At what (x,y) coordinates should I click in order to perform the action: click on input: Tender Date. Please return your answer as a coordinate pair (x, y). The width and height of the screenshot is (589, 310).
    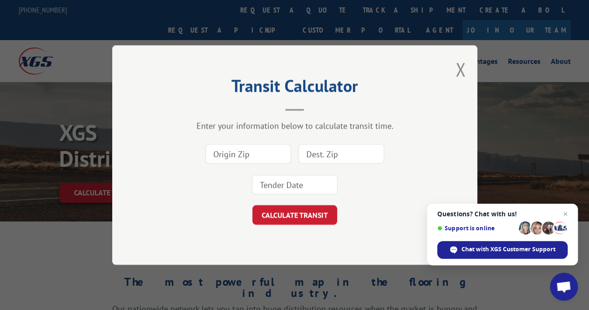
    Looking at the image, I should click on (295, 184).